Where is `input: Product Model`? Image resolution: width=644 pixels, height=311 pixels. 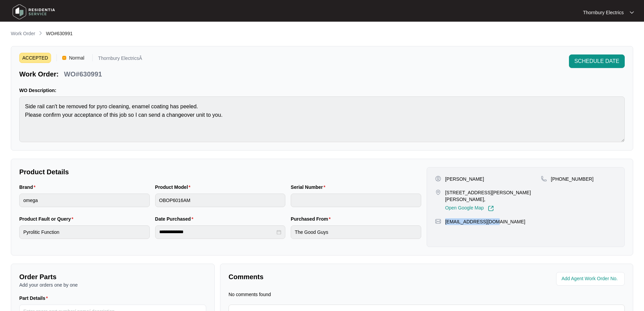
input: Product Model is located at coordinates (220, 200).